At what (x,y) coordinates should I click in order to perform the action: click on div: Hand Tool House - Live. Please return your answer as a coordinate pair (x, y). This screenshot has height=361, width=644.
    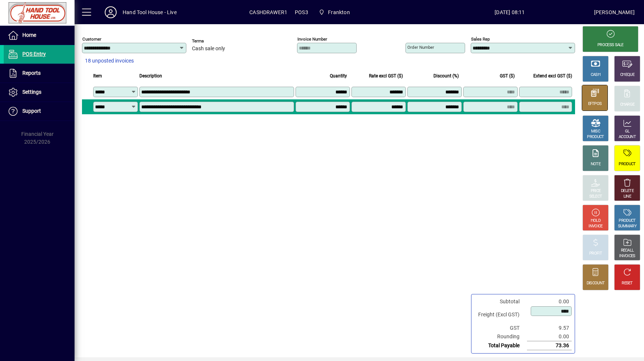
    Looking at the image, I should click on (150, 12).